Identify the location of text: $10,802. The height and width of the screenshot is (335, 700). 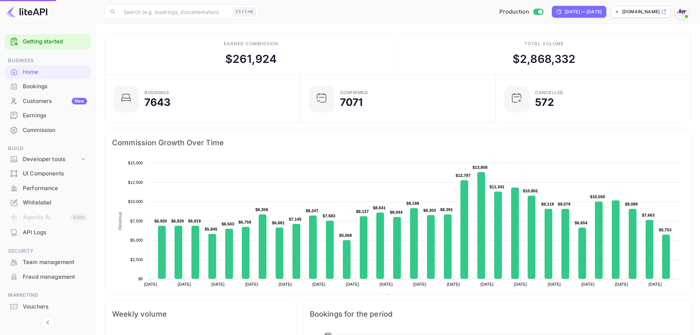
(530, 191).